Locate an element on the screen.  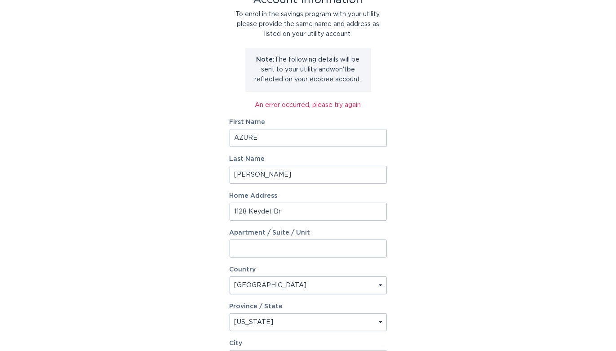
label: City is located at coordinates (308, 343).